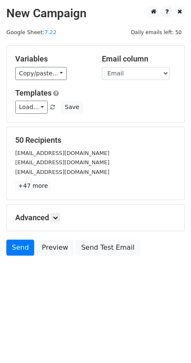 Image resolution: width=191 pixels, height=363 pixels. I want to click on small: Google Sheet:, so click(31, 32).